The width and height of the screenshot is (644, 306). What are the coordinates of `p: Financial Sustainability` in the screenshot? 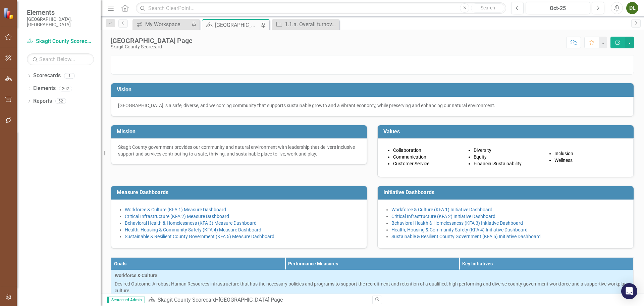 It's located at (509, 163).